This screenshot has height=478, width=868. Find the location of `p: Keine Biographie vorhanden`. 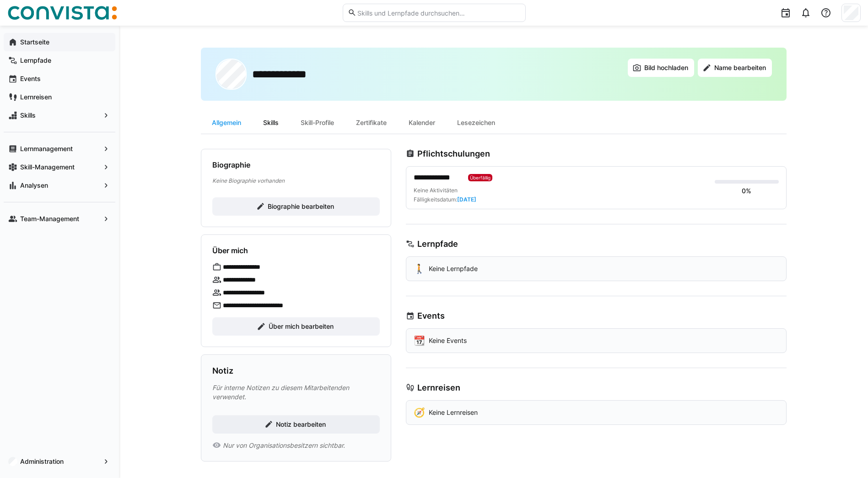

p: Keine Biographie vorhanden is located at coordinates (296, 180).